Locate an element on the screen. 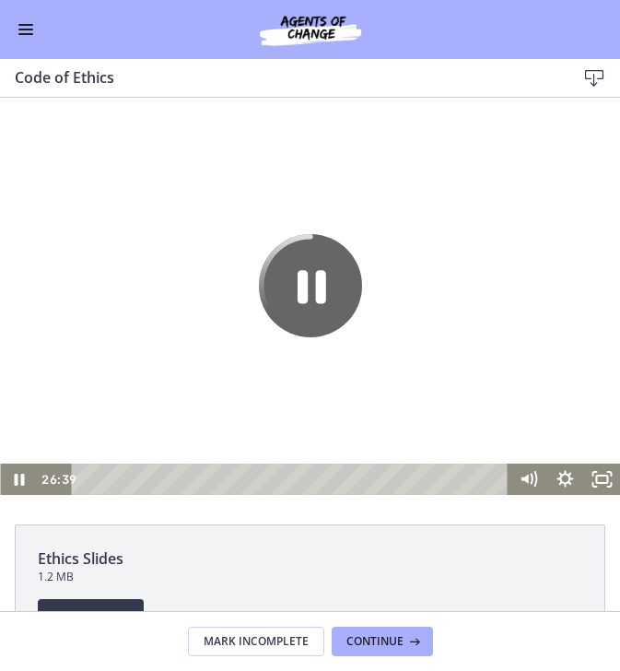 The width and height of the screenshot is (620, 671). span: 1.2 MB is located at coordinates (310, 577).